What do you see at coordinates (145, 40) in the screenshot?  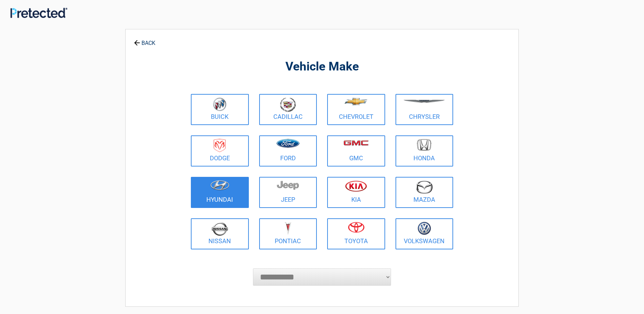 I see `a: BACK` at bounding box center [145, 40].